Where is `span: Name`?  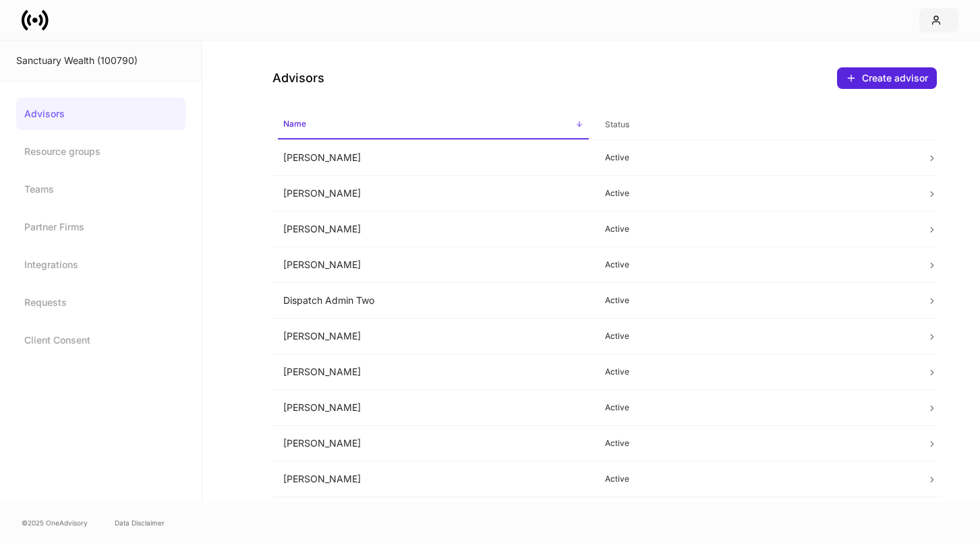
span: Name is located at coordinates (433, 125).